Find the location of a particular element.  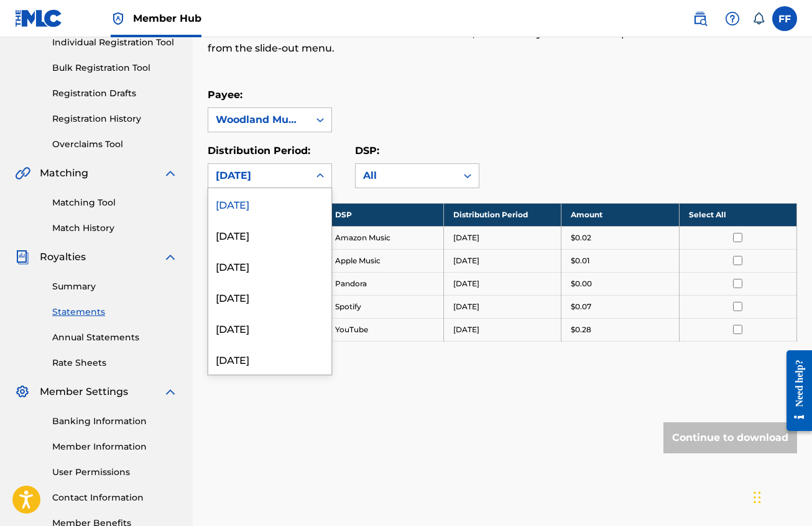

span: Member Settings is located at coordinates (84, 392).